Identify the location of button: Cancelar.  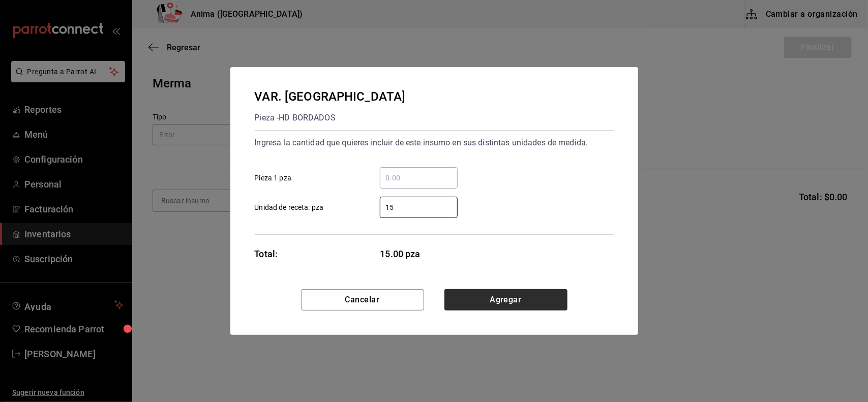
(362, 299).